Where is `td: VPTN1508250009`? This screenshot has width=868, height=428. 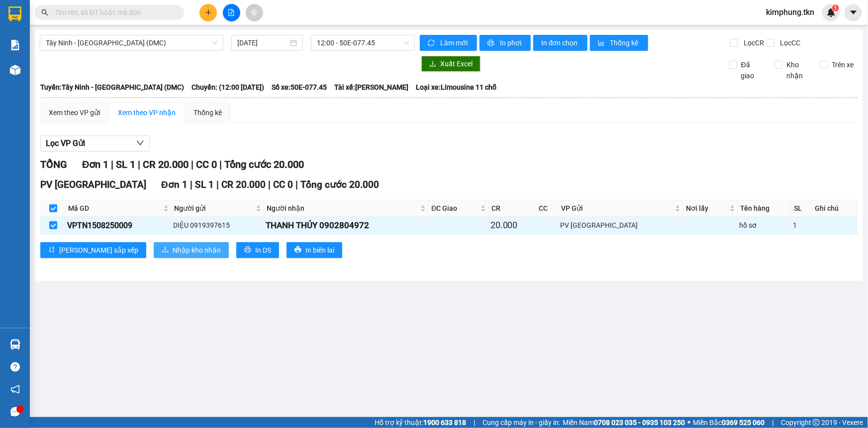 td: VPTN1508250009 is located at coordinates (118, 225).